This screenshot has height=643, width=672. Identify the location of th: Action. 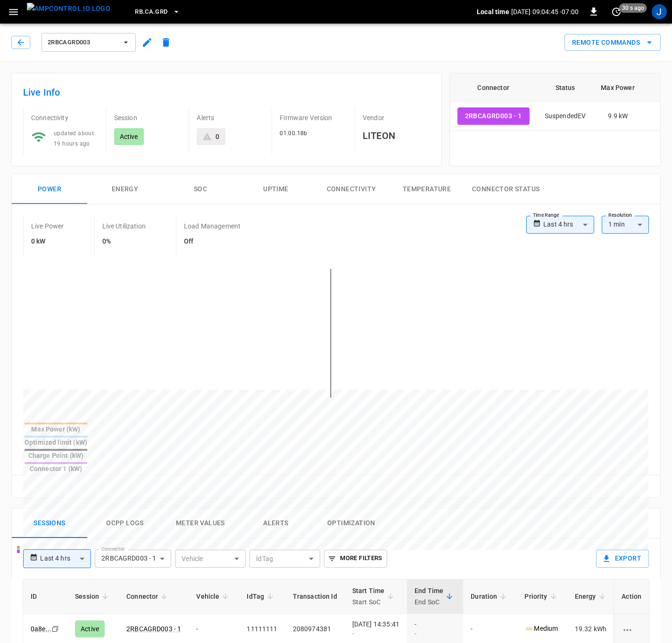
(631, 596).